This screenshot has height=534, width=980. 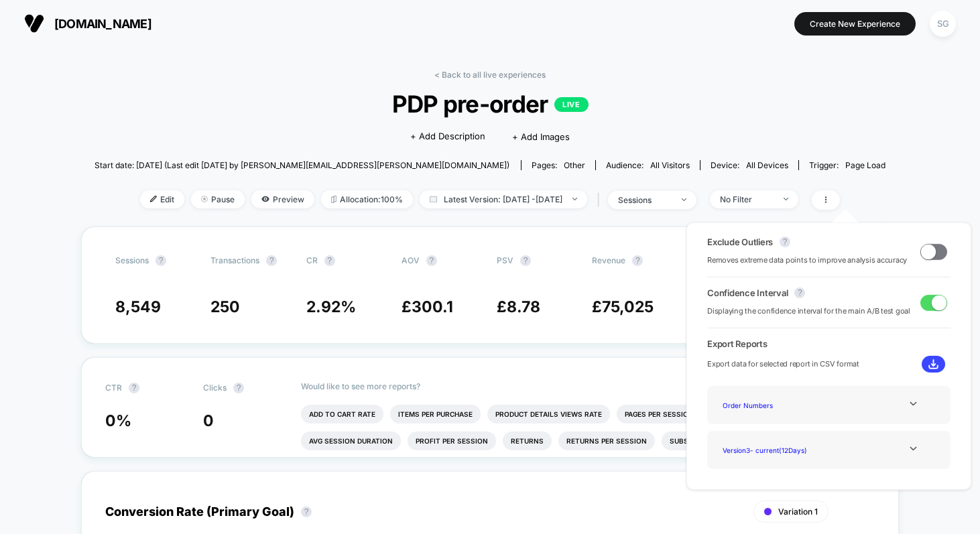 I want to click on img: rebalance, so click(x=334, y=199).